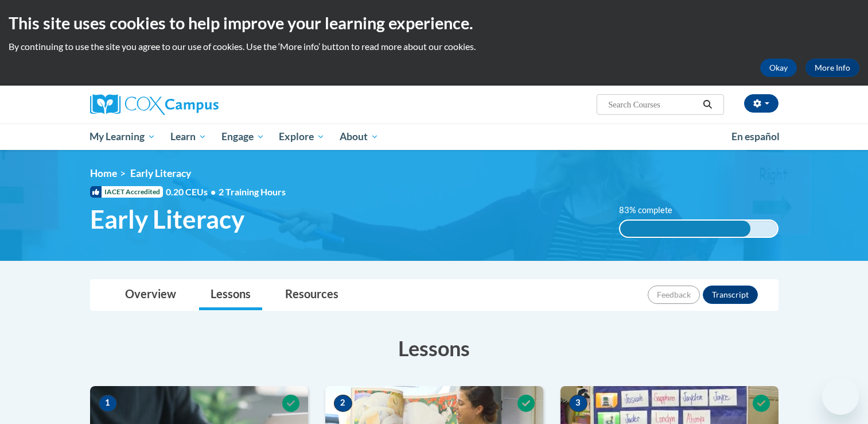  What do you see at coordinates (578, 403) in the screenshot?
I see `span: 3` at bounding box center [578, 403].